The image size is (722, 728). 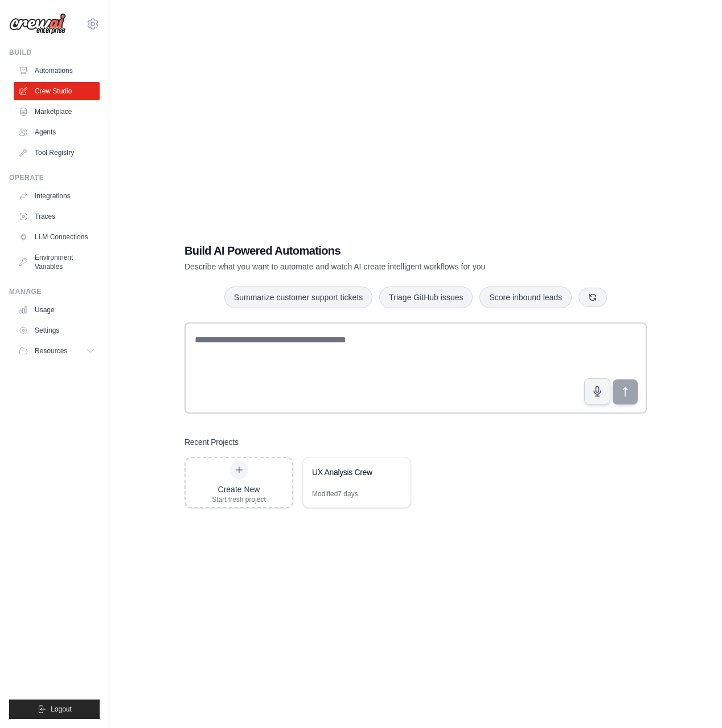 What do you see at coordinates (299, 298) in the screenshot?
I see `button: Summarize customer support tickets` at bounding box center [299, 298].